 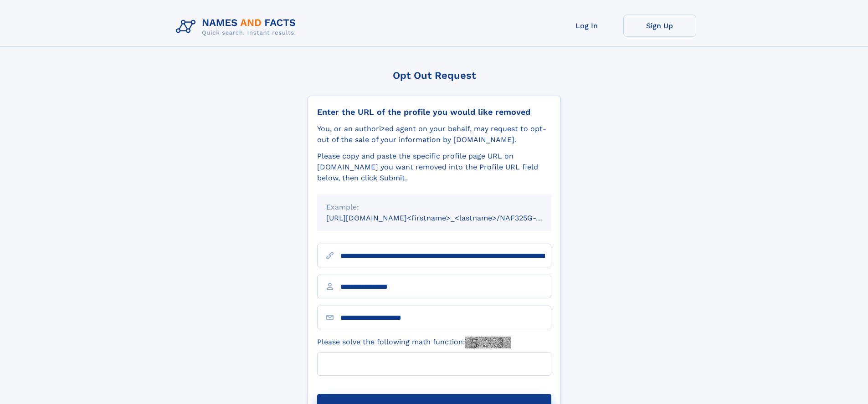 I want to click on a: Sign Up, so click(x=660, y=26).